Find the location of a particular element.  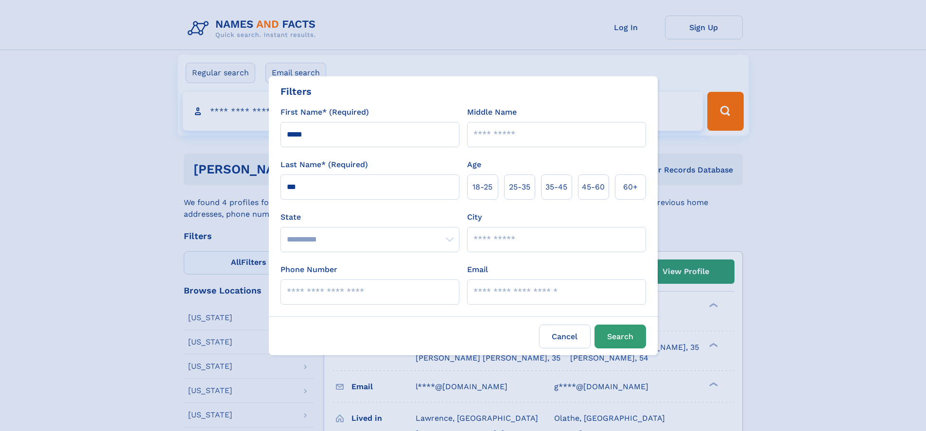

label: Cancel is located at coordinates (565, 337).